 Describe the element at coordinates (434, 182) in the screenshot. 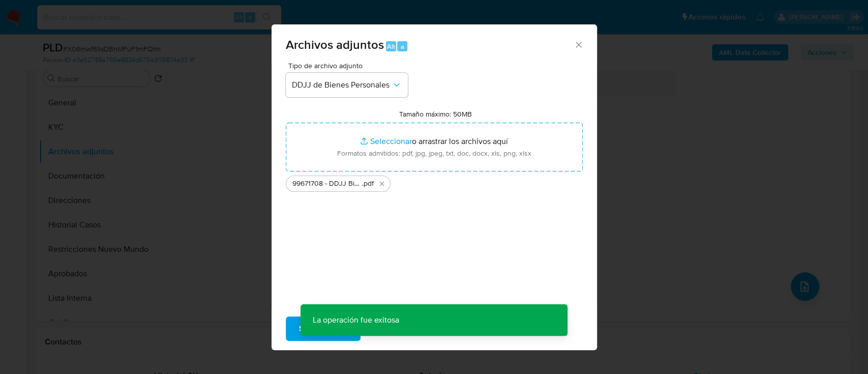

I see `ul: Archivos seleccionados` at that location.